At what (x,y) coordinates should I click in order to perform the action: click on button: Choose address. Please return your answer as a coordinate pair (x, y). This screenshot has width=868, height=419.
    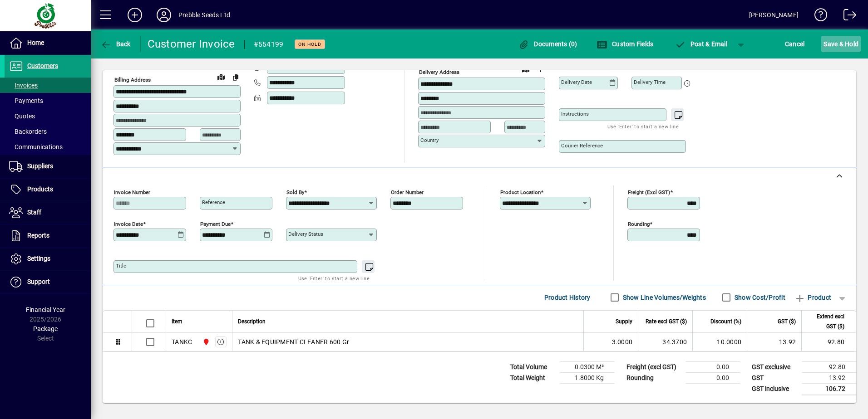
    Looking at the image, I should click on (540, 69).